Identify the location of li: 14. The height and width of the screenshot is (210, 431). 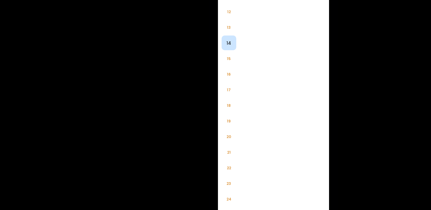
(229, 43).